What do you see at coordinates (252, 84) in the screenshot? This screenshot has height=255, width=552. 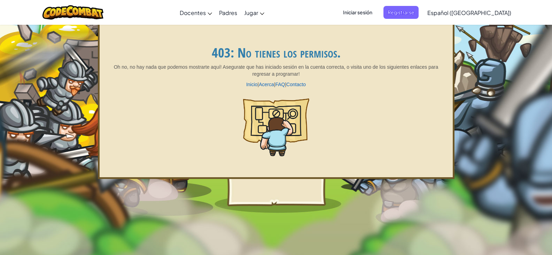 I see `a: Inicio` at bounding box center [252, 84].